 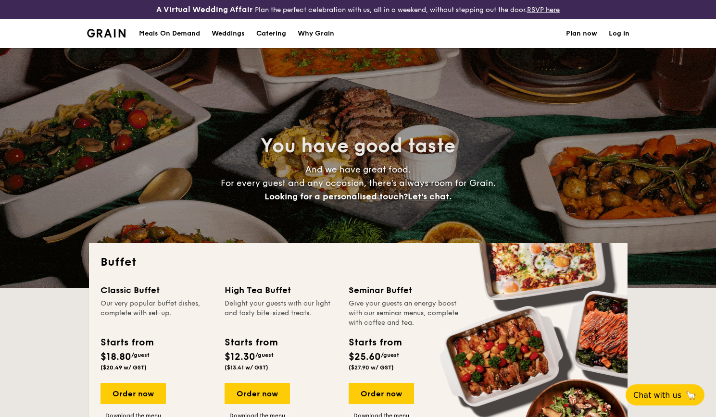 I want to click on span: Let's chat., so click(x=429, y=197).